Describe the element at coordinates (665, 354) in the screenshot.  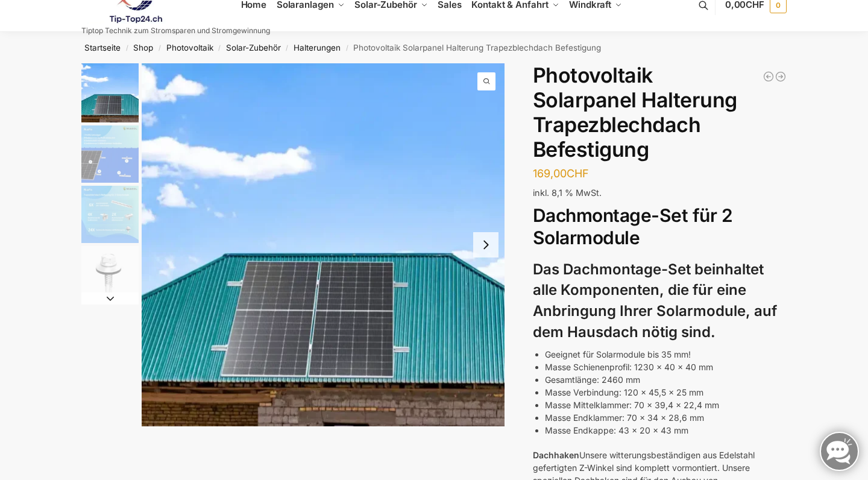
I see `li: Geeignet für Solarmodule bis 35 mm!` at that location.